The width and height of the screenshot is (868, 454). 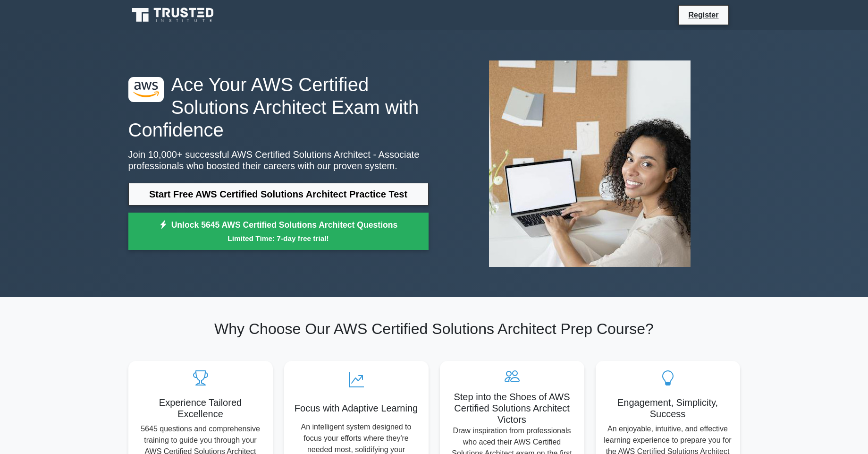 What do you see at coordinates (278, 238) in the screenshot?
I see `small: Limited Time: 7-day free trial!` at bounding box center [278, 238].